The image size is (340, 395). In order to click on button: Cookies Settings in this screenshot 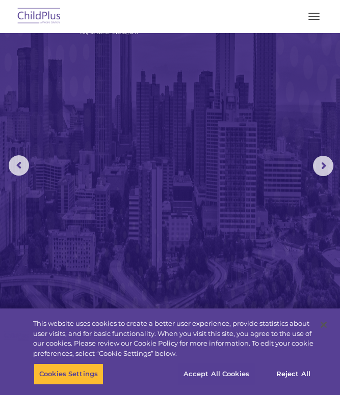, I will do `click(68, 374)`.